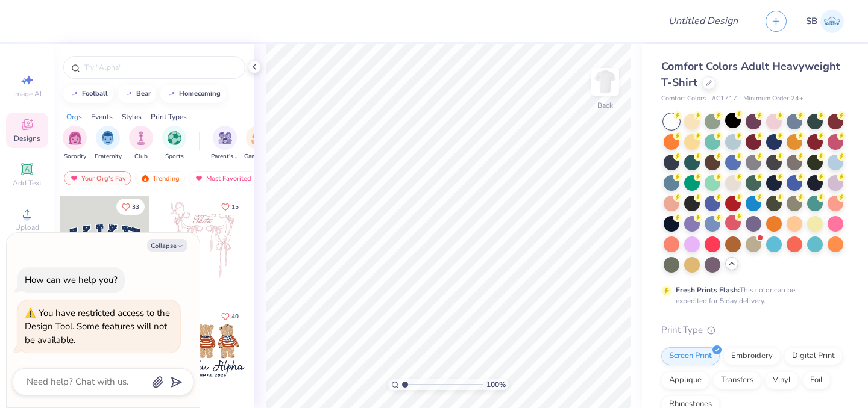 The height and width of the screenshot is (408, 868). What do you see at coordinates (95, 94) in the screenshot?
I see `div: football` at bounding box center [95, 94].